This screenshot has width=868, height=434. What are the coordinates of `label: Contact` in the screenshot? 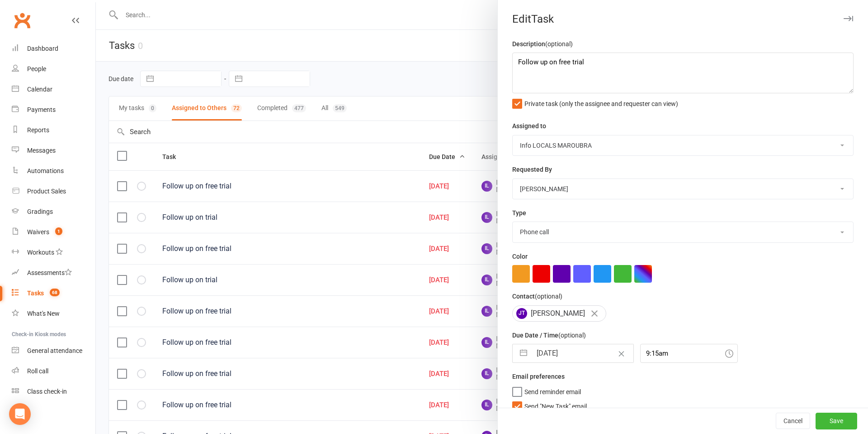 It's located at (537, 297).